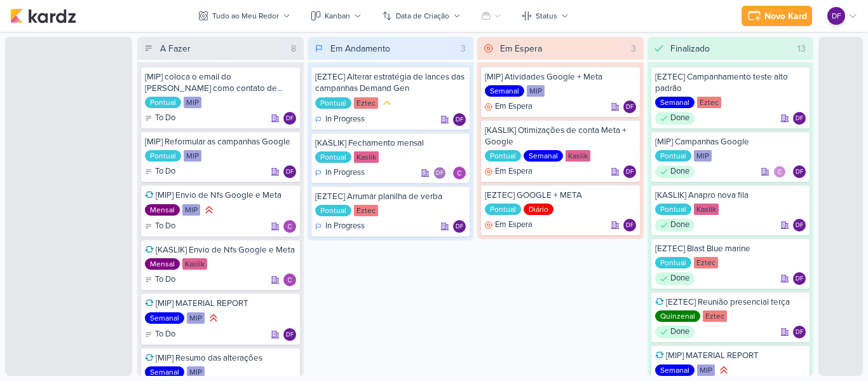  I want to click on button: Novo Kard, so click(777, 16).